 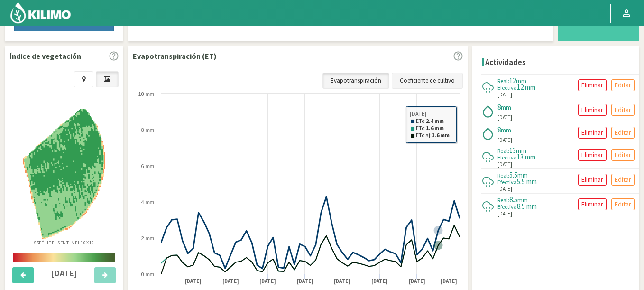 What do you see at coordinates (513, 80) in the screenshot?
I see `span: 12` at bounding box center [513, 80].